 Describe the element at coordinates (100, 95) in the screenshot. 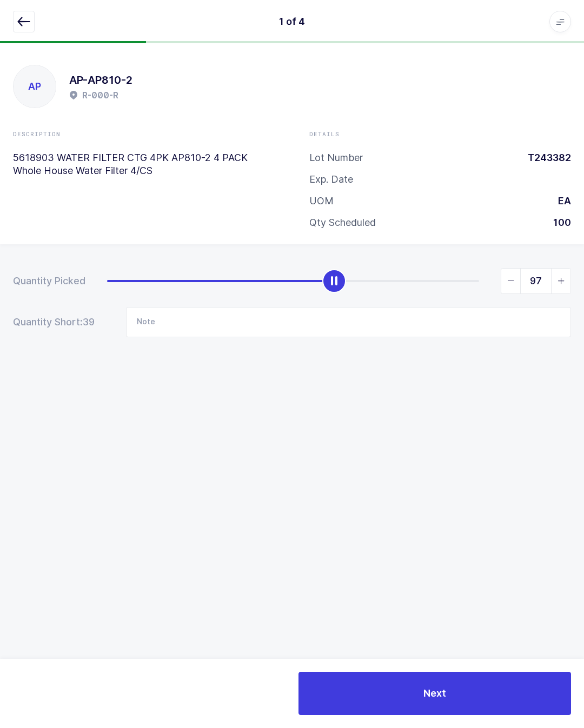

I see `h2: R-000-R` at that location.